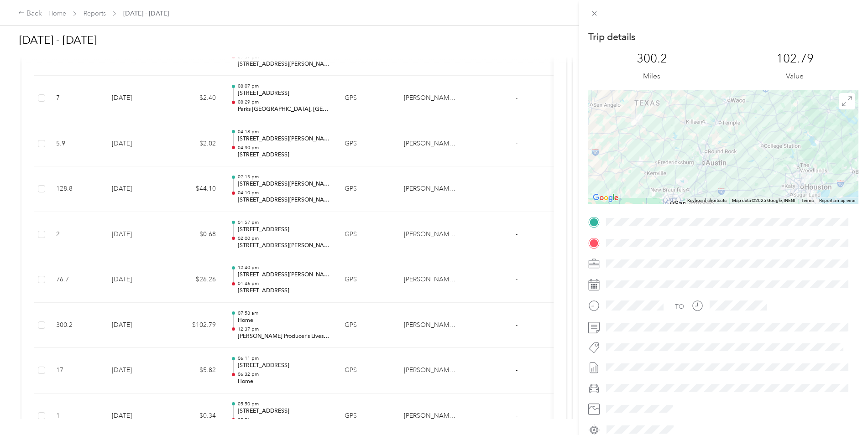 This screenshot has height=435, width=868. Describe the element at coordinates (652, 59) in the screenshot. I see `p: 300.2` at that location.